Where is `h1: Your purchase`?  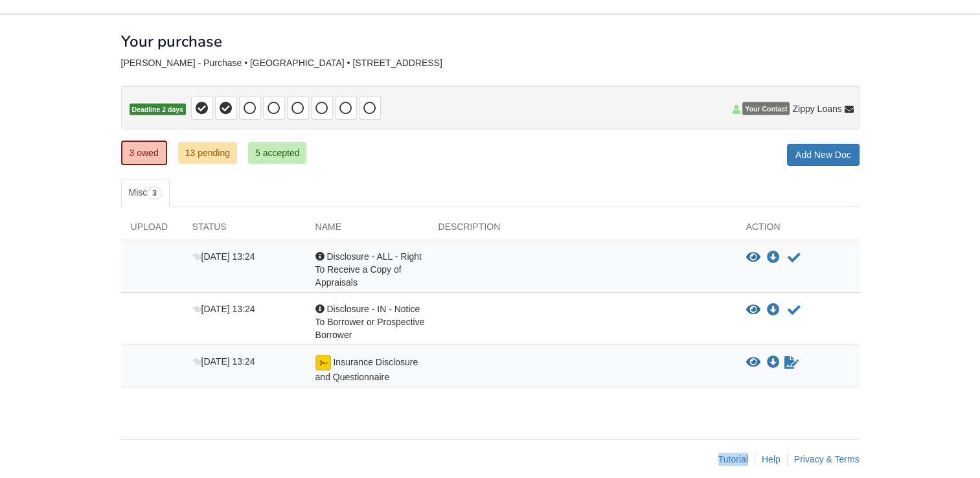 h1: Your purchase is located at coordinates (172, 41).